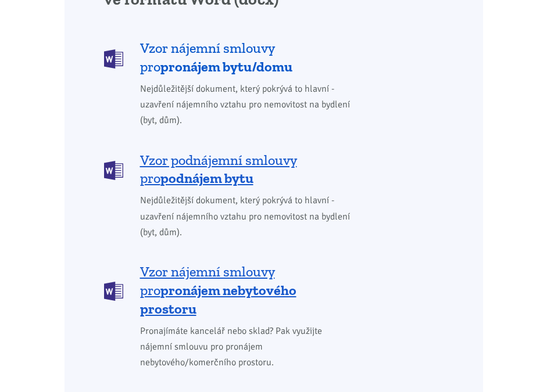 This screenshot has width=547, height=392. Describe the element at coordinates (207, 178) in the screenshot. I see `b: podnájem bytu` at that location.